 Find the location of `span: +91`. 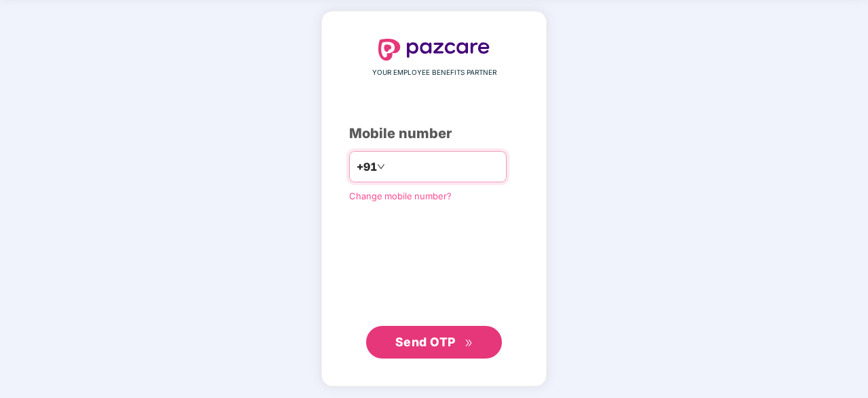

span: +91 is located at coordinates (367, 166).